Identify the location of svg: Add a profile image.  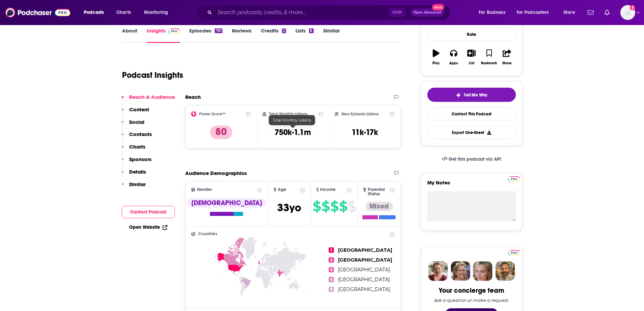
(633, 8).